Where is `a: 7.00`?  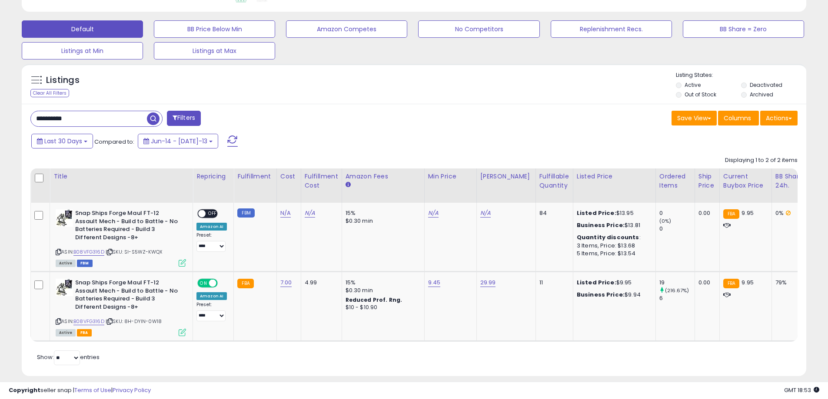 a: 7.00 is located at coordinates (286, 283).